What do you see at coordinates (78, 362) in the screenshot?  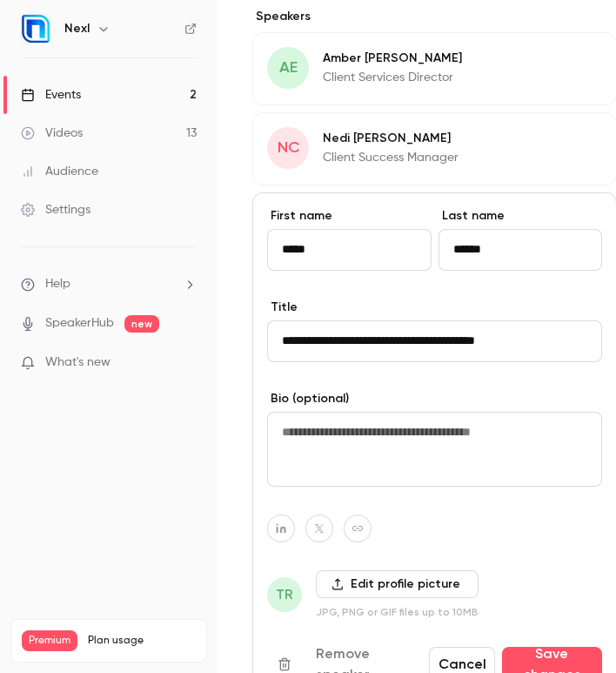 I see `span: What's new` at bounding box center [78, 362].